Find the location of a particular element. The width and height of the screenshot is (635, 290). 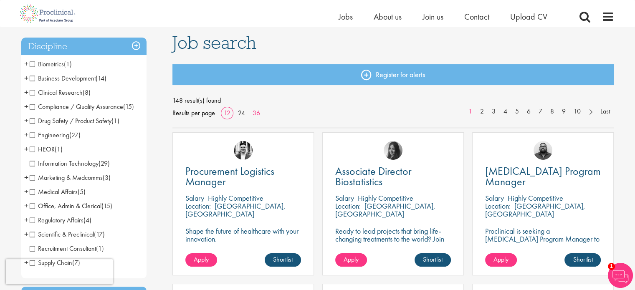

span: (5) is located at coordinates (81, 191).